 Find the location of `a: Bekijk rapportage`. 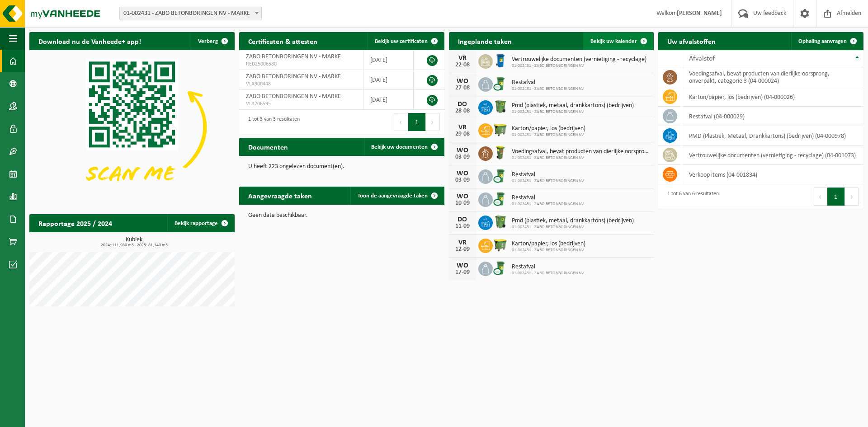

a: Bekijk rapportage is located at coordinates (200, 224).